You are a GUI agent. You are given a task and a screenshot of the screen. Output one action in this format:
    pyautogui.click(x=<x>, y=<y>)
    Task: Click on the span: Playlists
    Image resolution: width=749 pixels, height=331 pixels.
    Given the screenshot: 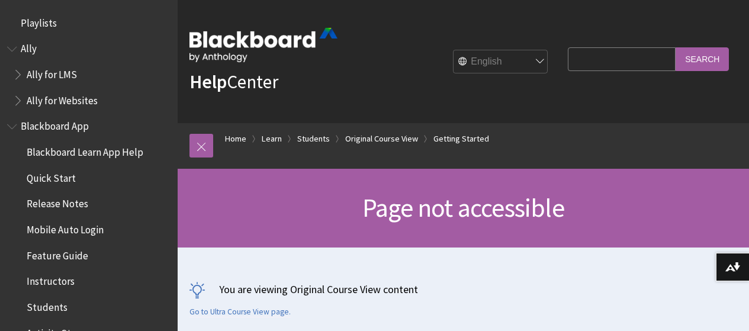 What is the action you would take?
    pyautogui.click(x=39, y=21)
    